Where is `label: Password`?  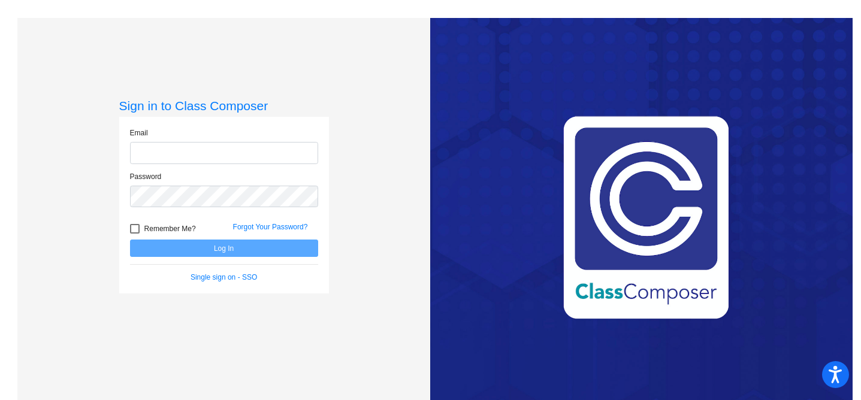 label: Password is located at coordinates (146, 177).